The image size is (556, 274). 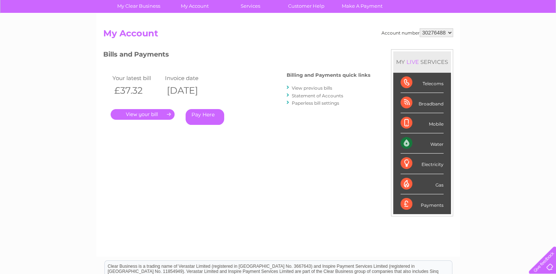 I want to click on a: Statement of Accounts, so click(x=318, y=96).